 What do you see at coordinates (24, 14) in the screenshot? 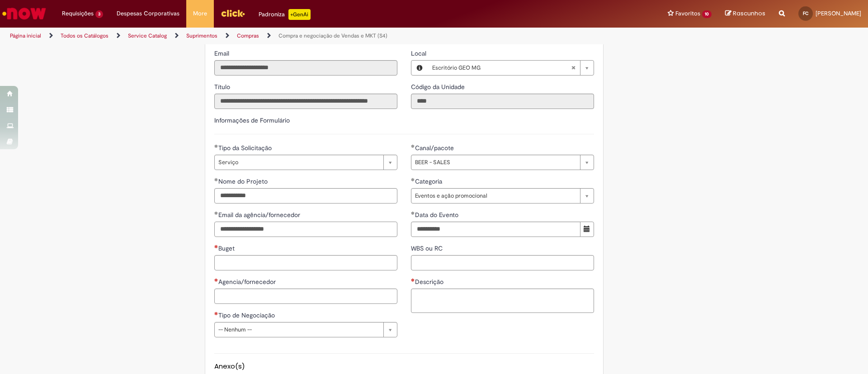
I see `img: ServiceNow` at bounding box center [24, 14].